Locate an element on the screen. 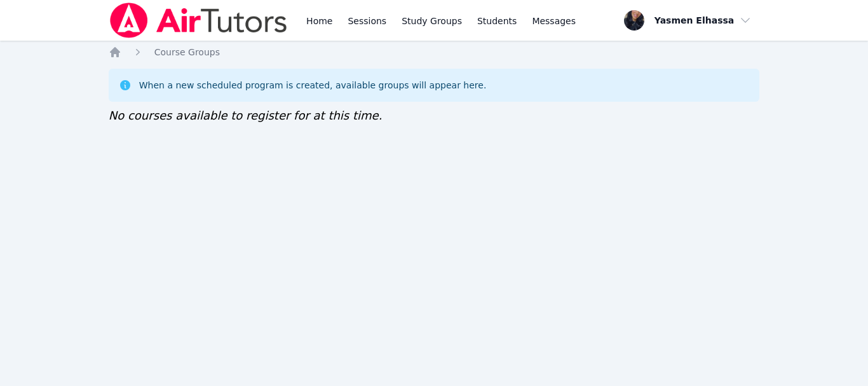 This screenshot has height=386, width=868. a: Course Groups is located at coordinates (187, 52).